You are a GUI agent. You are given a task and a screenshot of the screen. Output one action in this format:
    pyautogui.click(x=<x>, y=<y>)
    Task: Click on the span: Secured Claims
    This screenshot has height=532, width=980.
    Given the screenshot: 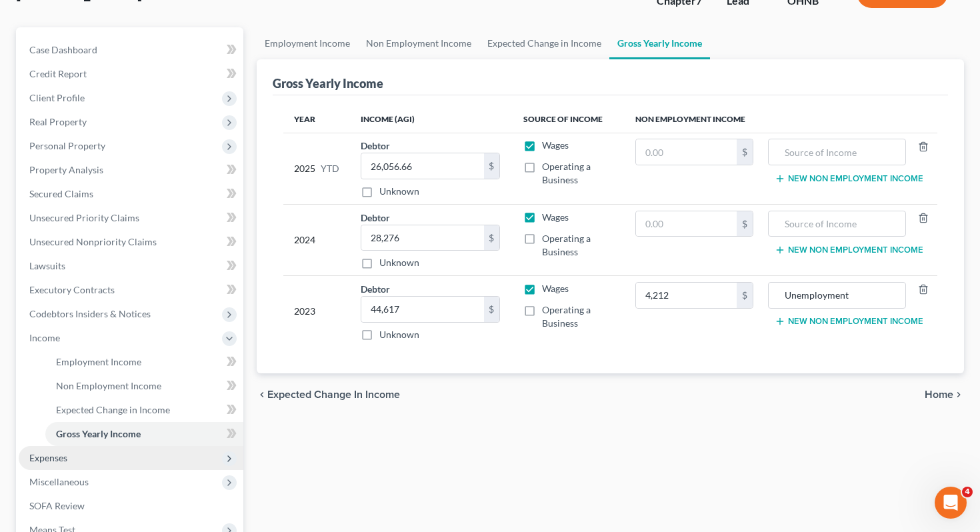 What is the action you would take?
    pyautogui.click(x=61, y=193)
    